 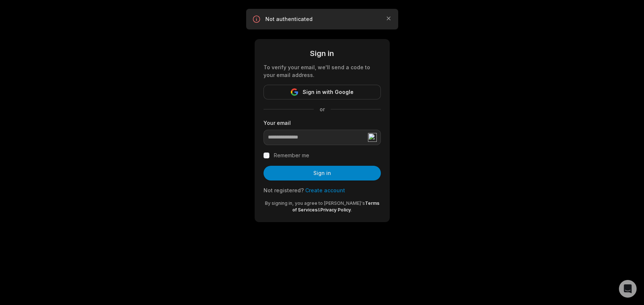 What do you see at coordinates (336, 206) in the screenshot?
I see `a: Terms of Services` at bounding box center [336, 206].